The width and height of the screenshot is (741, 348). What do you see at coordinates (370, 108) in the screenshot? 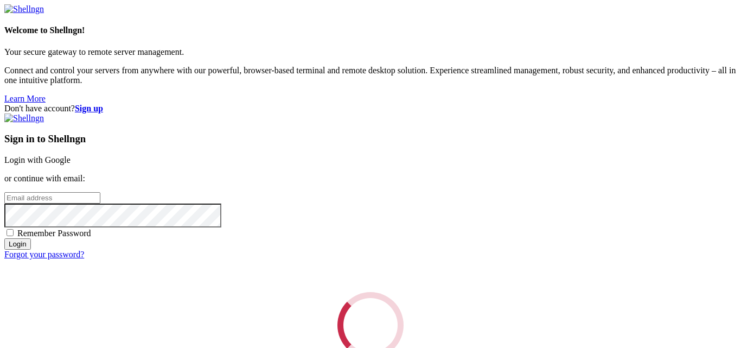
I see `div: Don't have account?` at bounding box center [370, 108].